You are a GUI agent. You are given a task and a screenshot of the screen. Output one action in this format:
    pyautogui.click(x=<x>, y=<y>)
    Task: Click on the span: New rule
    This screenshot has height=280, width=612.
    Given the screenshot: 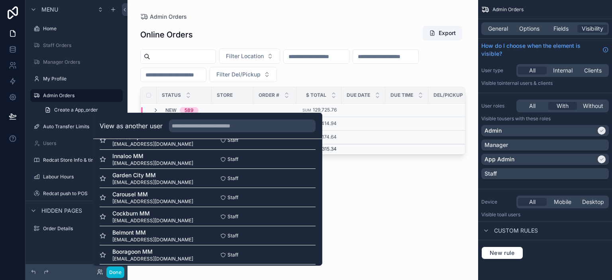 What is the action you would take?
    pyautogui.click(x=502, y=253)
    